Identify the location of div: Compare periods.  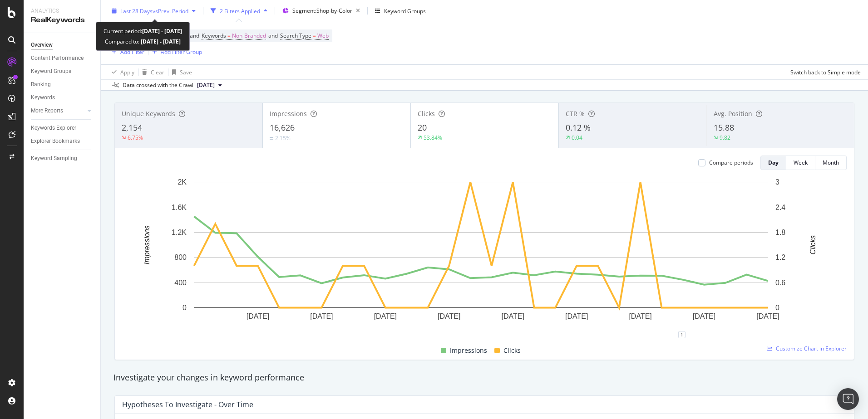
(731, 163).